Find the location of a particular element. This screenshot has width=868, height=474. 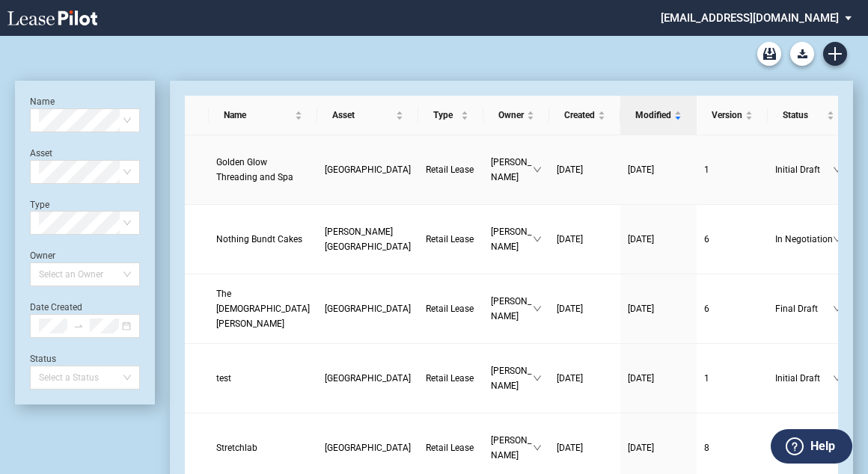

label: Type is located at coordinates (40, 205).